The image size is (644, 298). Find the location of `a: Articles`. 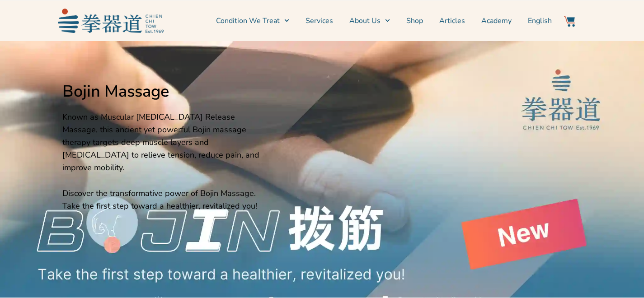

a: Articles is located at coordinates (452, 21).